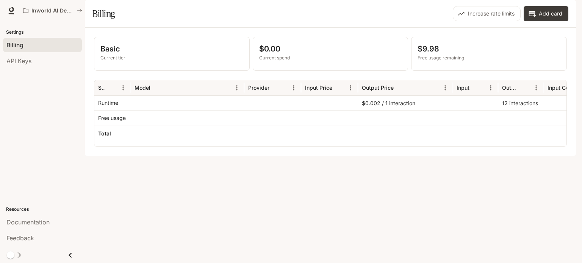  Describe the element at coordinates (172, 49) in the screenshot. I see `p: Basic` at that location.